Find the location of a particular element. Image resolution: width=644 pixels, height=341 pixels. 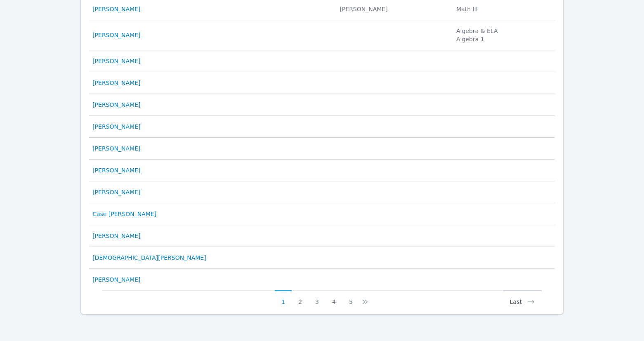

button: 1 is located at coordinates (283, 298).